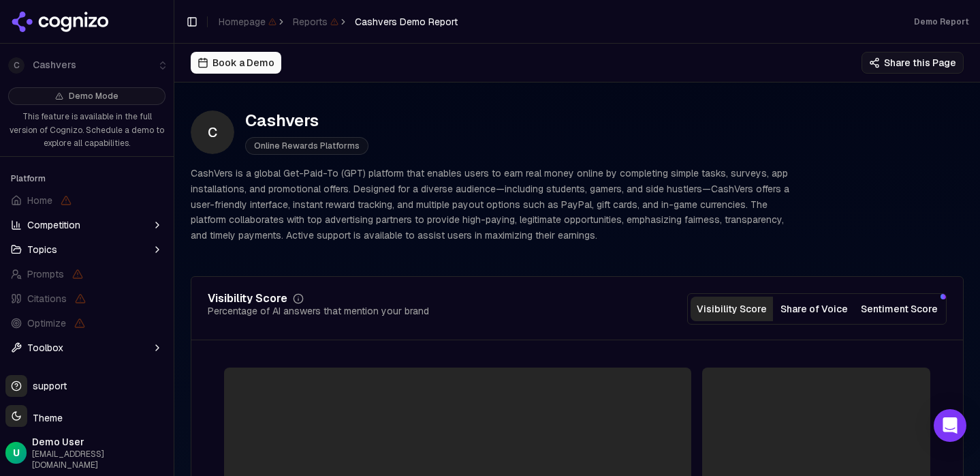  I want to click on div: Open Intercom Messenger, so click(950, 425).